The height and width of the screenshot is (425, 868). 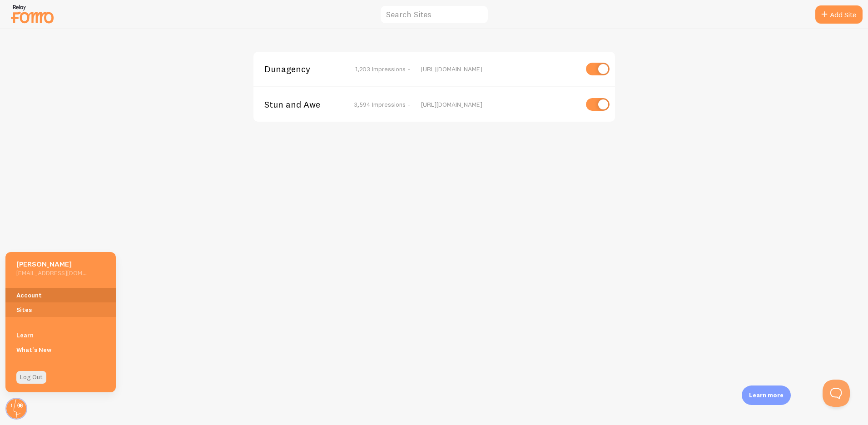 I want to click on a: Account, so click(x=60, y=295).